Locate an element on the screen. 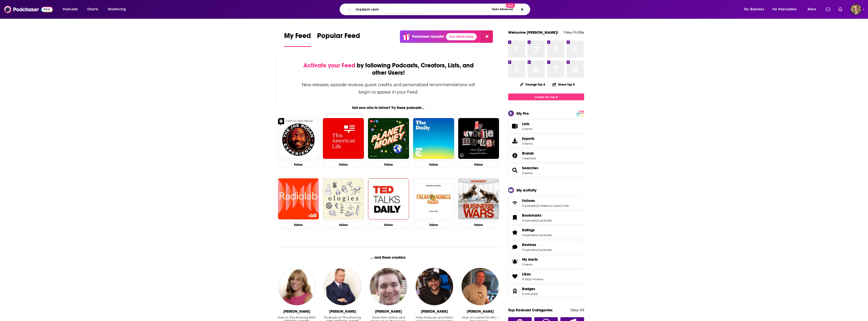 The width and height of the screenshot is (868, 321). span: Logged in as Lauren.Russo is located at coordinates (855, 9).